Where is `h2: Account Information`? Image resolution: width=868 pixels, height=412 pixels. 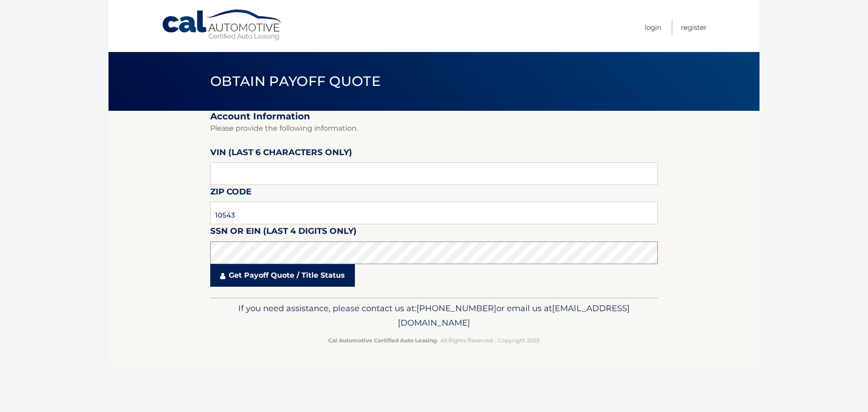 h2: Account Information is located at coordinates (434, 117).